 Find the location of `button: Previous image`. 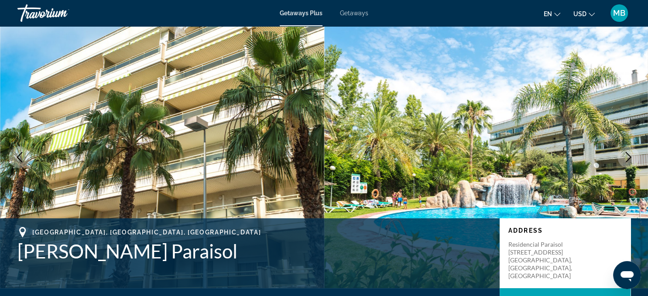

button: Previous image is located at coordinates (20, 157).